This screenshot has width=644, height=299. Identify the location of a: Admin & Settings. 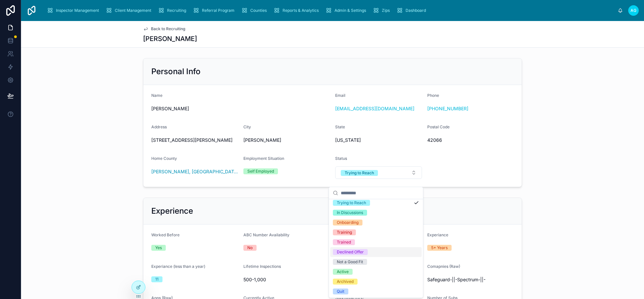
(346, 10).